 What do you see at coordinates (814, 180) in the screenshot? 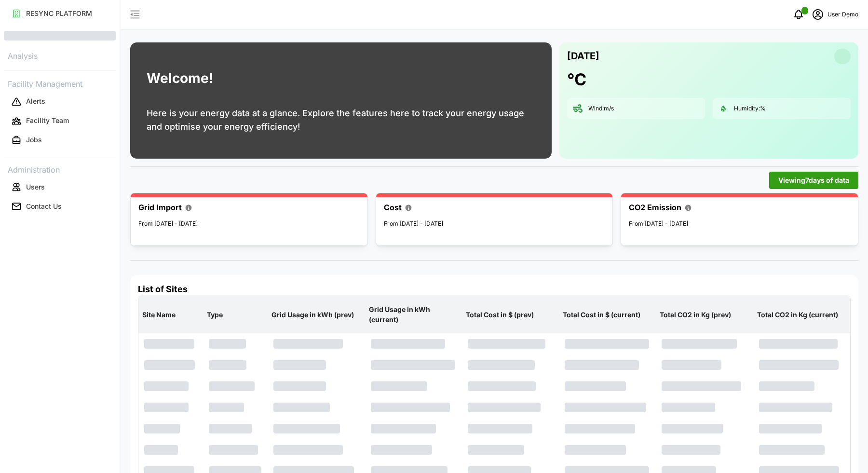
I see `button: Viewing7days of data` at bounding box center [814, 180].